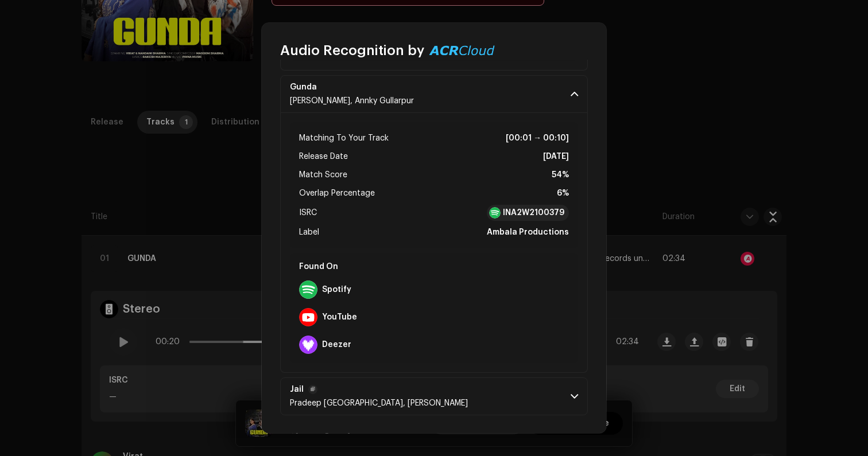 This screenshot has width=868, height=456. What do you see at coordinates (297, 390) in the screenshot?
I see `strong: Jail` at bounding box center [297, 390].